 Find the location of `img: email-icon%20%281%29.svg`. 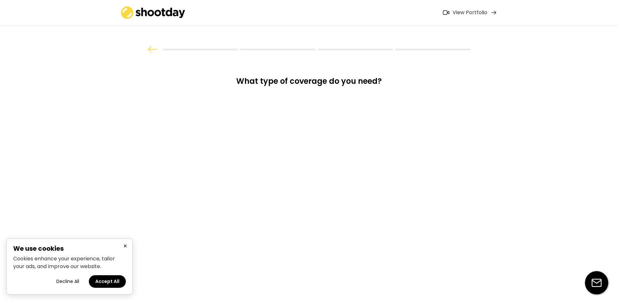

img: email-icon%20%281%29.svg is located at coordinates (596, 282).